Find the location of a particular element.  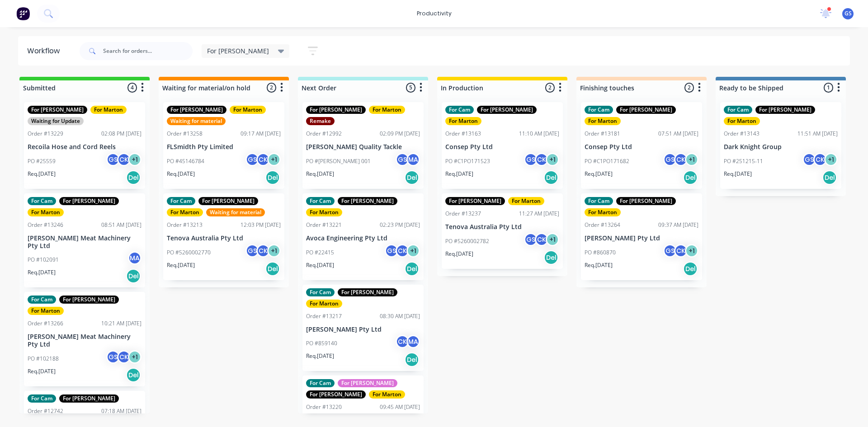

div: Order #13143 is located at coordinates (741, 134).